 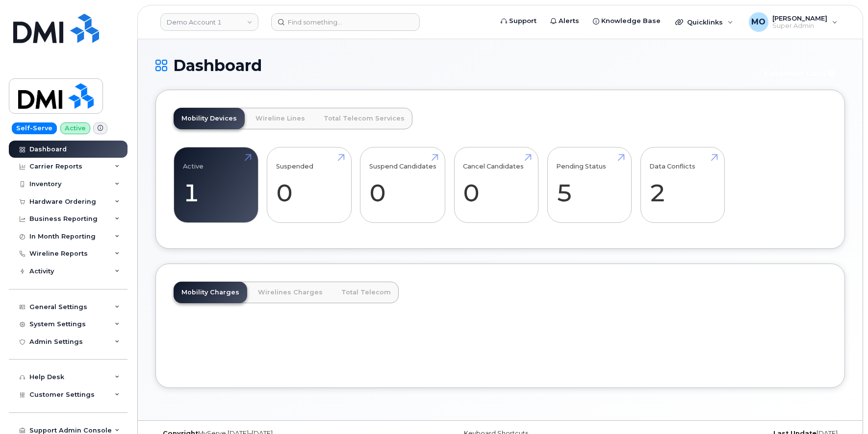 I want to click on a: Wirelines Charges, so click(x=290, y=292).